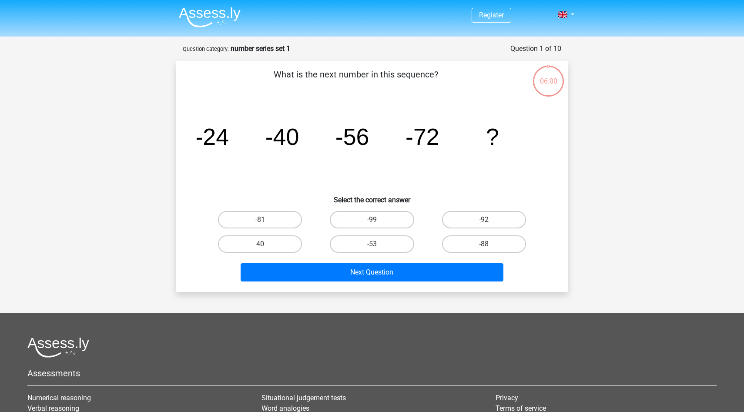 The width and height of the screenshot is (744, 412). I want to click on div: 06:00, so click(548, 76).